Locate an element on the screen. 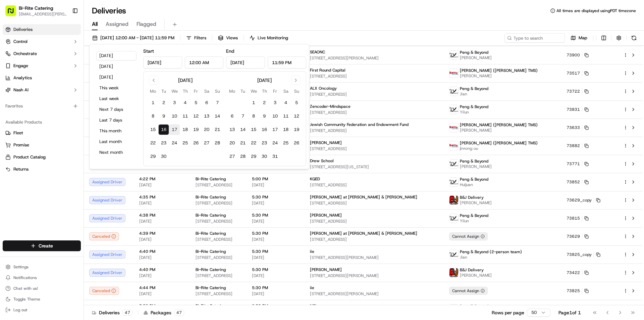  span: Notifications is located at coordinates (25, 278).